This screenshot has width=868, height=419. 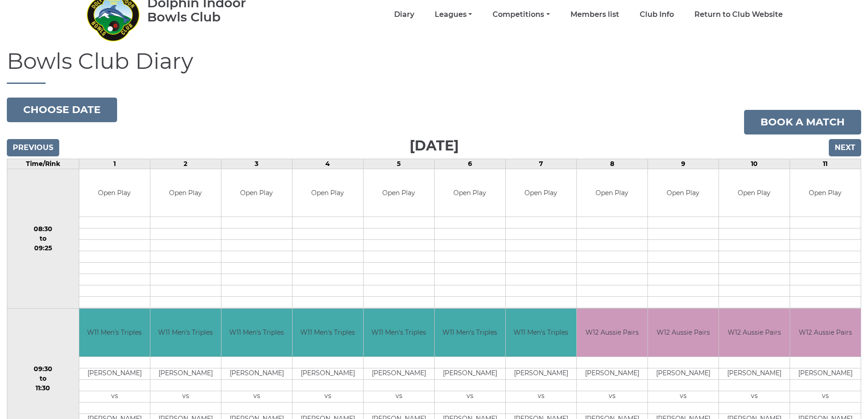 I want to click on a: Return to Club Website, so click(x=738, y=15).